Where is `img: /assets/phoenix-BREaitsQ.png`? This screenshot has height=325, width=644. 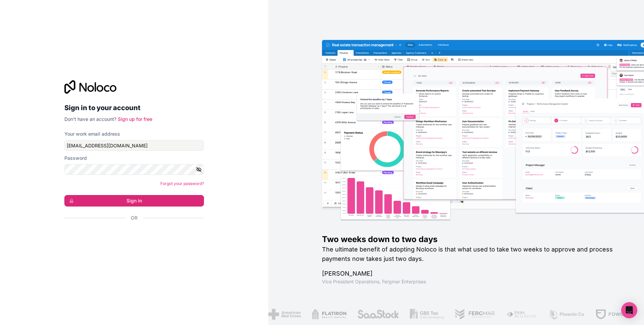
img: /assets/phoenix-BREaitsQ.png is located at coordinates (566, 314).